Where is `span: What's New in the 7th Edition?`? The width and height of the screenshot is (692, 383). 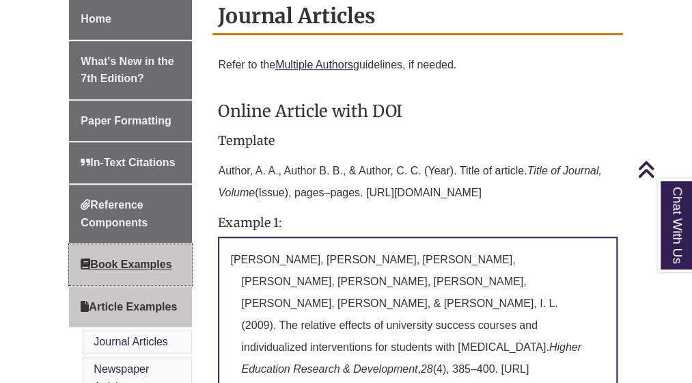
span: What's New in the 7th Edition? is located at coordinates (127, 70).